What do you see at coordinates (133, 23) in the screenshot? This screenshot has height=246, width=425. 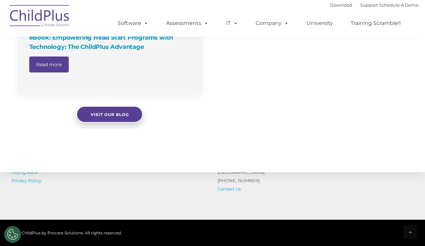 I see `a: Software` at bounding box center [133, 23].